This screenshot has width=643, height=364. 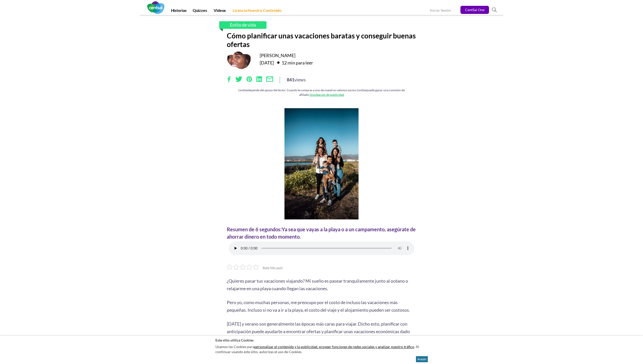 I want to click on p: Usamos las Cookies para . Al continuar usando este sitio, autorizas el uso de Cookies., so click(x=322, y=349).